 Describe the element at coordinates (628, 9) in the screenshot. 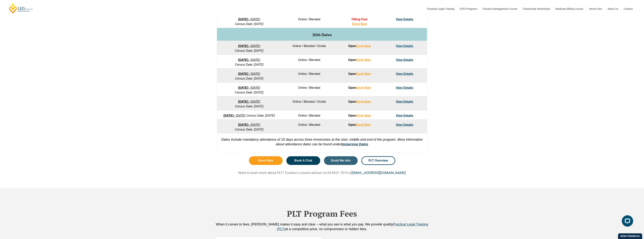

I see `a: Contact` at that location.